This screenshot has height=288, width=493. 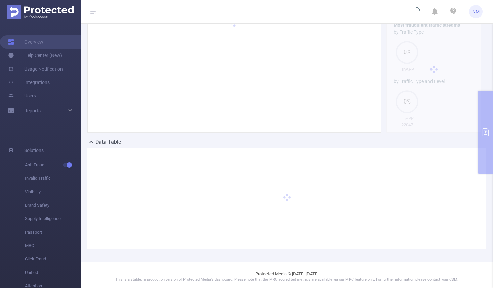 What do you see at coordinates (22, 96) in the screenshot?
I see `a: Users` at bounding box center [22, 96].